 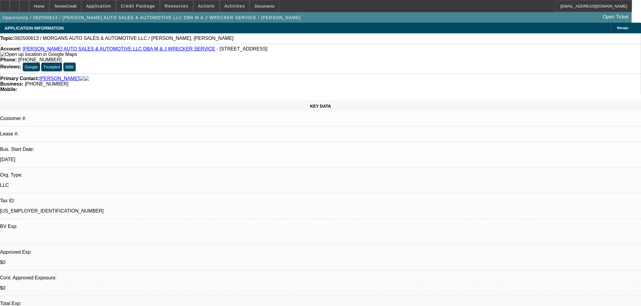 What do you see at coordinates (138, 6) in the screenshot?
I see `button: Credit Package` at bounding box center [138, 6].